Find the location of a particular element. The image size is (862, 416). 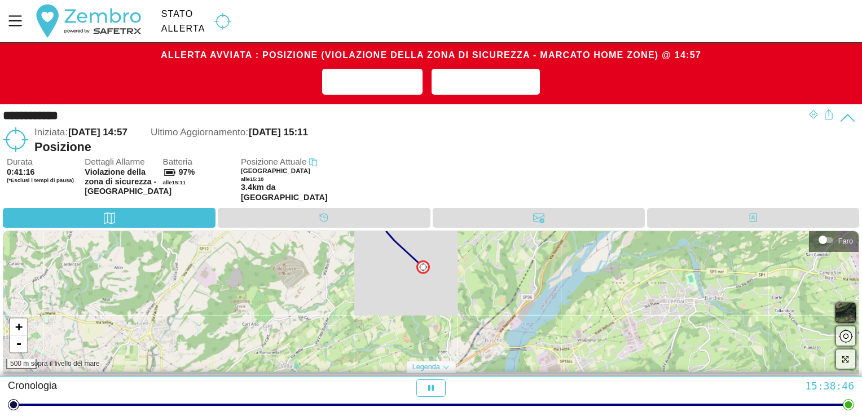

span: Aggiungi Nota is located at coordinates (372, 82).